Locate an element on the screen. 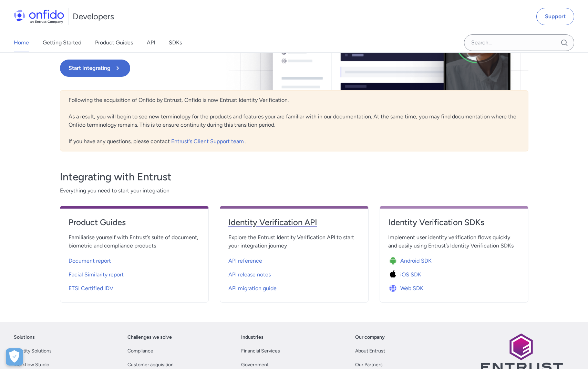 The height and width of the screenshot is (369, 588). span: API migration guide is located at coordinates (252, 289).